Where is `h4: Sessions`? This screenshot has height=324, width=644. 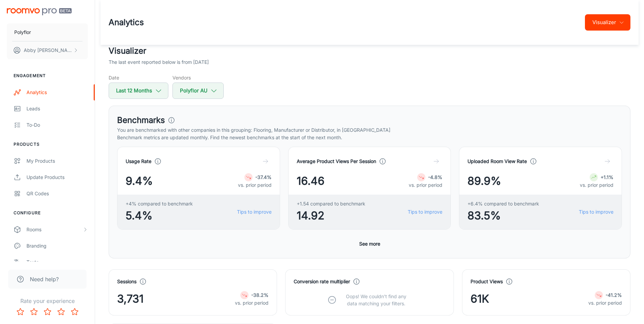 h4: Sessions is located at coordinates (126, 282).